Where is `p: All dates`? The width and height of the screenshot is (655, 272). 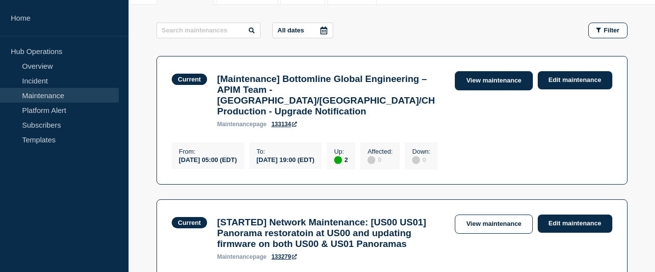
p: All dates is located at coordinates (291, 30).